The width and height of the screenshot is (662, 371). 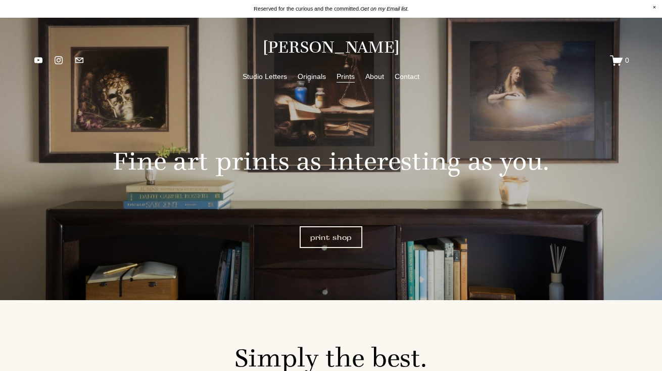 What do you see at coordinates (59, 60) in the screenshot?
I see `a: instagram-unauth` at bounding box center [59, 60].